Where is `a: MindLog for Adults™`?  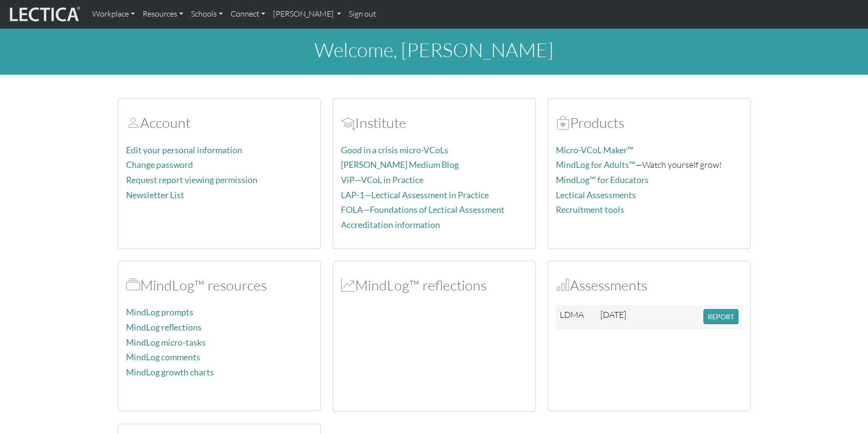
a: MindLog for Adults™ is located at coordinates (596, 165).